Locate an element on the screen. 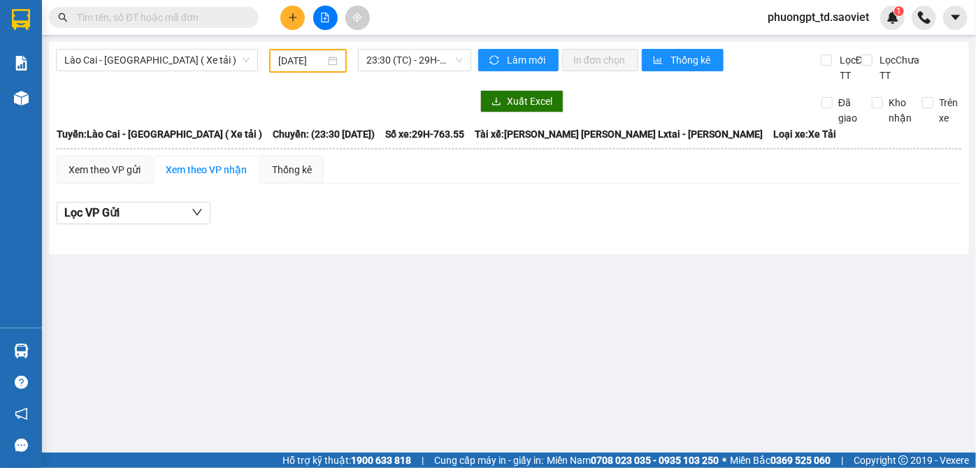 The image size is (976, 468). img: logo-vxr is located at coordinates (21, 20).